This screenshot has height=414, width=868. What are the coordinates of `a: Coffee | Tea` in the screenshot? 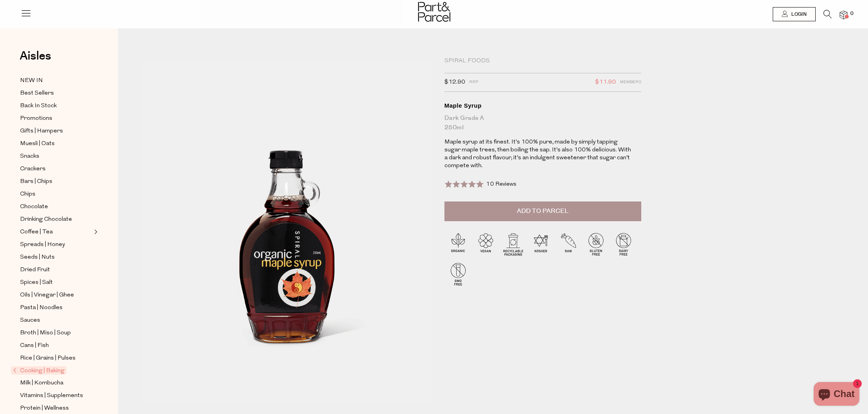 It's located at (56, 232).